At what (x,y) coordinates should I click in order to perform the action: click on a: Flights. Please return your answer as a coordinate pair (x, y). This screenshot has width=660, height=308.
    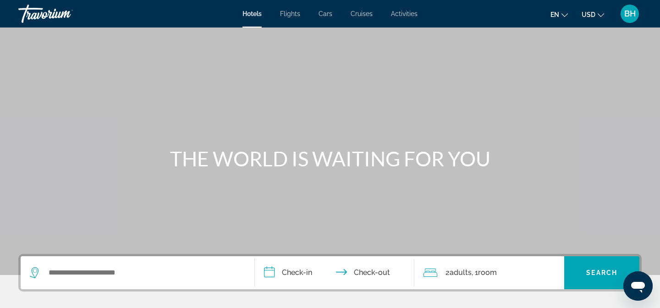
    Looking at the image, I should click on (290, 14).